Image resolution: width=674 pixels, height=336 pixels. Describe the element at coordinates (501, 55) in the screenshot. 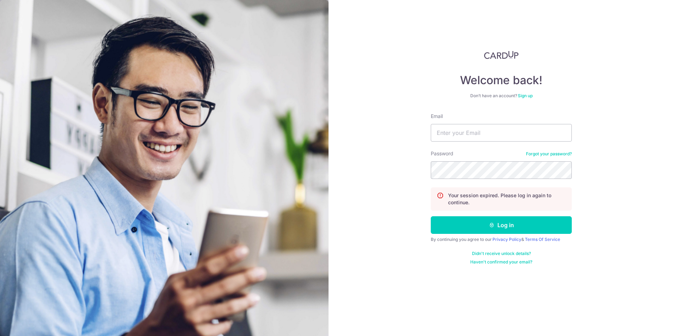

I see `img: CardUp Logo` at that location.